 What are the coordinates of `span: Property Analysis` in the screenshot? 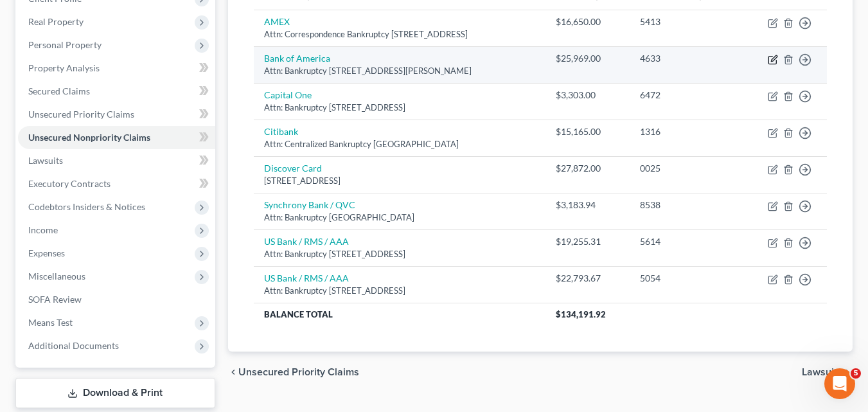 It's located at (64, 68).